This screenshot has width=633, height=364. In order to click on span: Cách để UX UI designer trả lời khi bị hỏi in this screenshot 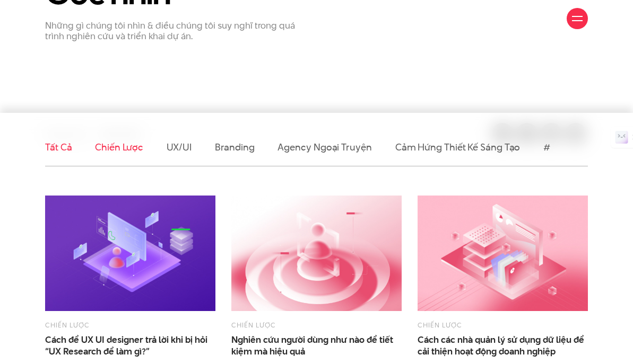, I will do `click(130, 346)`.